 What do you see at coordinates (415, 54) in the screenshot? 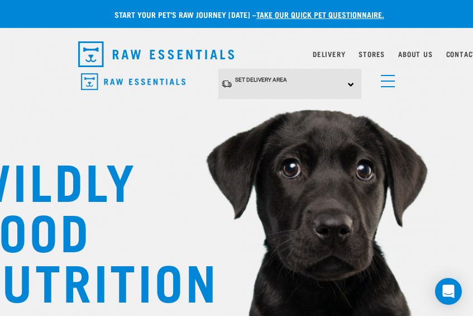
I see `a: About Us` at bounding box center [415, 54].